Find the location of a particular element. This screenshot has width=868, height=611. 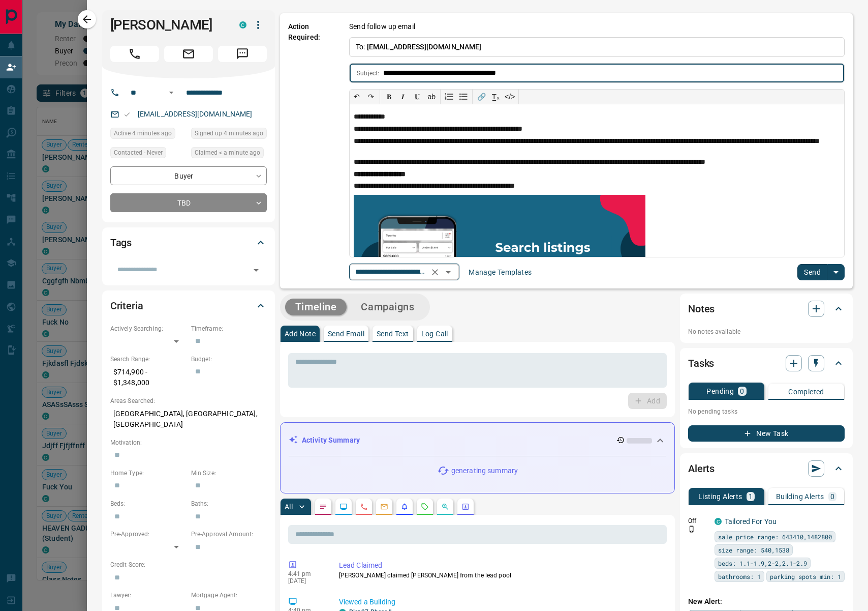

div: Tasks is located at coordinates (767, 363).